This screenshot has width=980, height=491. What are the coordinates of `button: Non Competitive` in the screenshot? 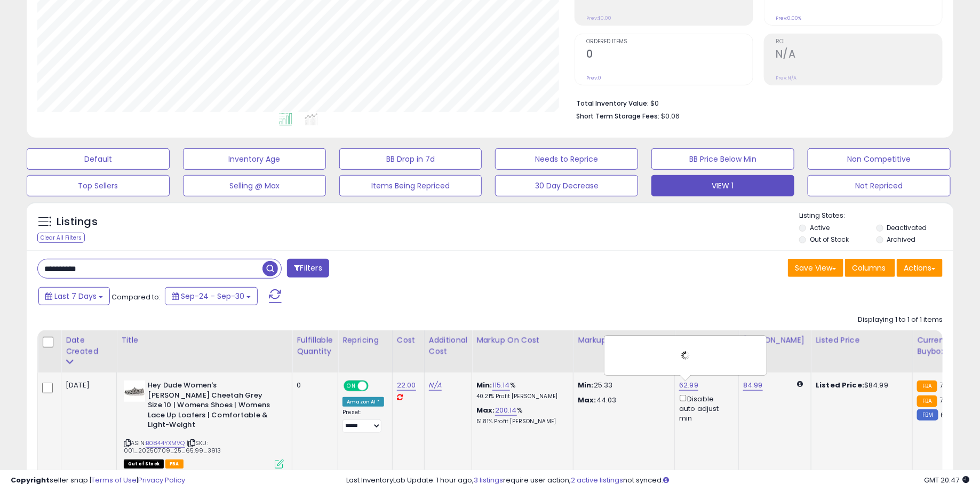 It's located at (879, 159).